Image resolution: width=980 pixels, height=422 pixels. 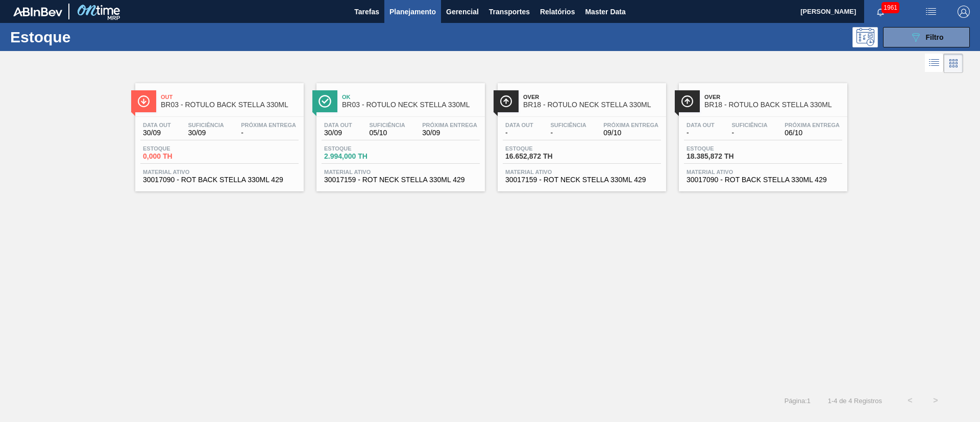 I want to click on span: 0,000 TH, so click(x=178, y=156).